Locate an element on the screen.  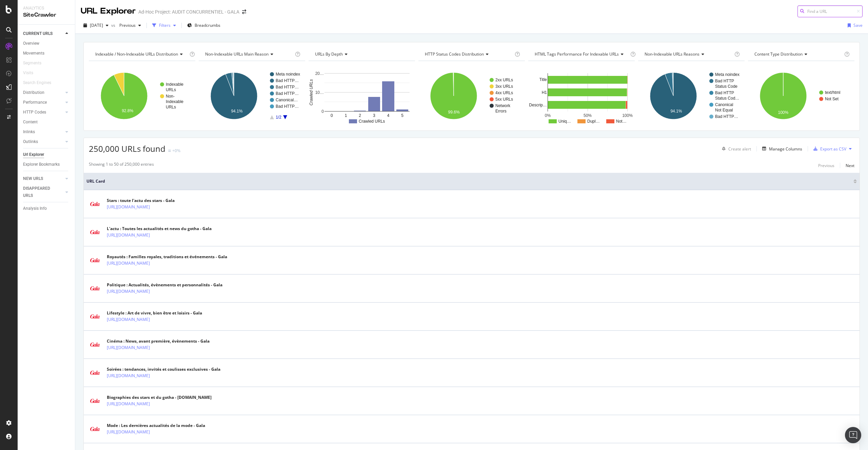
a: Search Engines is located at coordinates (41, 82).